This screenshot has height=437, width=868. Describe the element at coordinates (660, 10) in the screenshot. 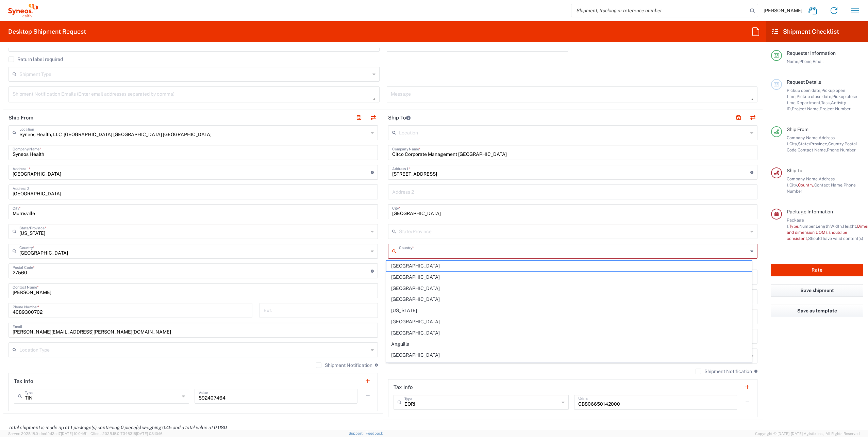

I see `input: Shipment, tracking or reference number` at that location.